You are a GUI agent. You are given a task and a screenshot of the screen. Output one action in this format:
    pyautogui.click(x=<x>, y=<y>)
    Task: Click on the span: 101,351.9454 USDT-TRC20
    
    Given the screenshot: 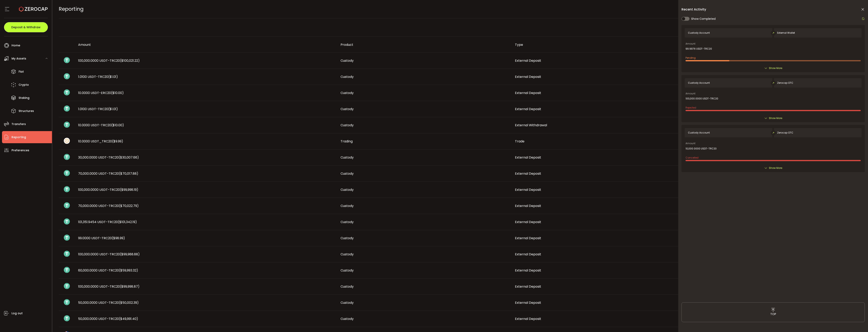 What is the action you would take?
    pyautogui.click(x=108, y=222)
    